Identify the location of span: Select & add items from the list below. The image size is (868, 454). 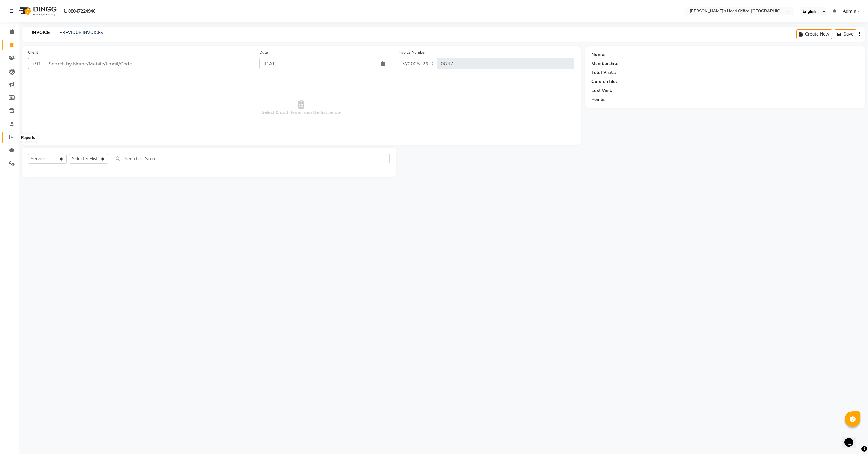
(301, 108).